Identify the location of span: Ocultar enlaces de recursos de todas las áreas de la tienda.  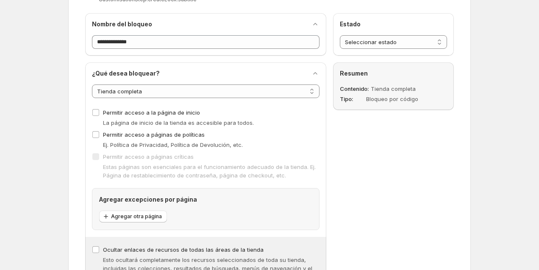
(183, 249).